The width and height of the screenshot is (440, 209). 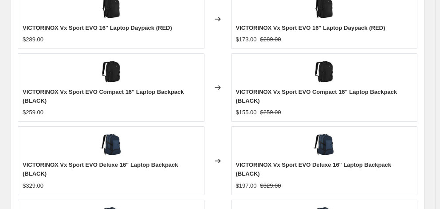 What do you see at coordinates (271, 186) in the screenshot?
I see `strike: $329.00` at bounding box center [271, 186].